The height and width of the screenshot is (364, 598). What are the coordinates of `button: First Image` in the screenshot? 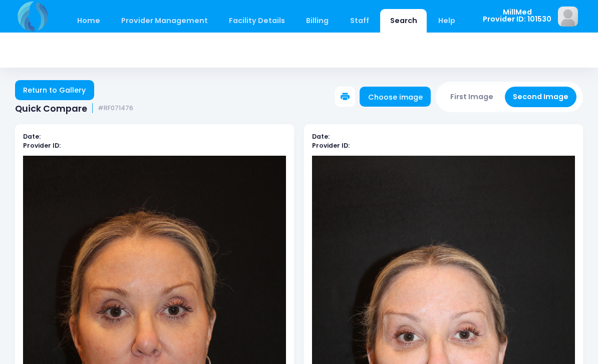 It's located at (472, 97).